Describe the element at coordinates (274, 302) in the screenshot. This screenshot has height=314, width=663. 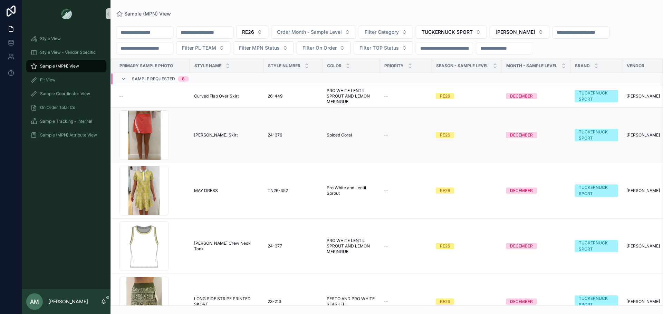
I see `span: 23-213` at that location.